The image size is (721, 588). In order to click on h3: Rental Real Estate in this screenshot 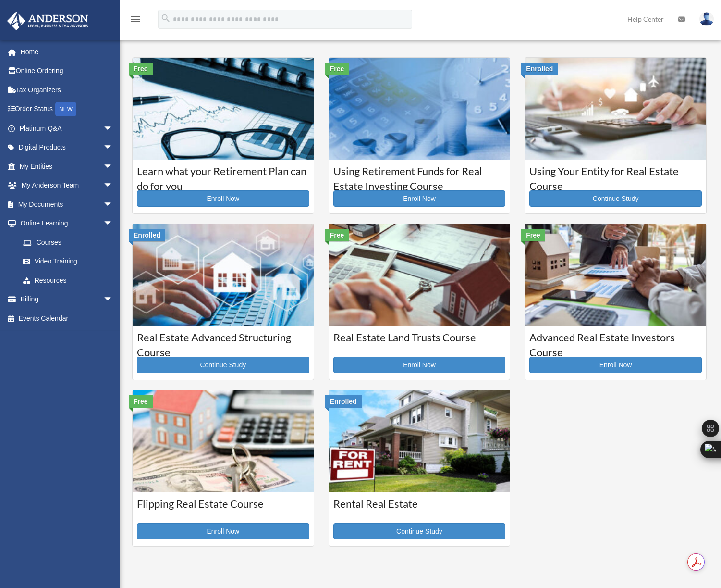, I will do `click(420, 509)`.